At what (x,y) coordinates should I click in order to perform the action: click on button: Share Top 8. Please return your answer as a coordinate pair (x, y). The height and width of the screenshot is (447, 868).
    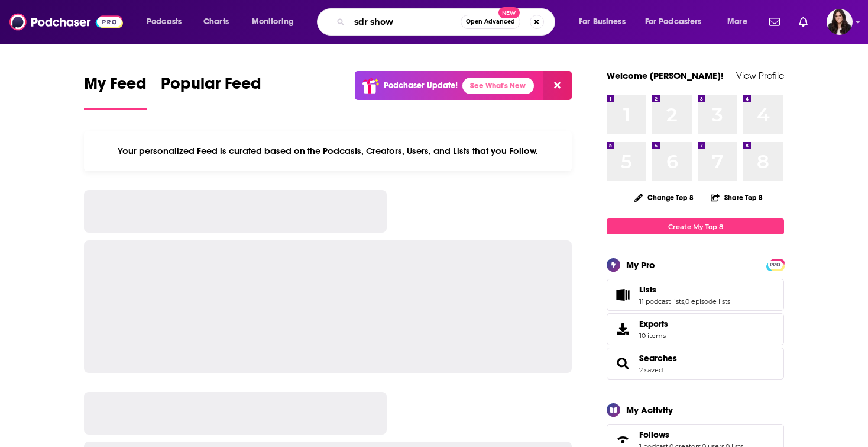
    Looking at the image, I should click on (737, 197).